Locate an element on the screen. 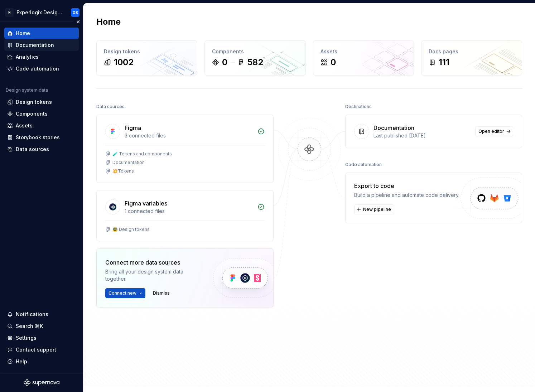 This screenshot has height=392, width=535. div: N is located at coordinates (9, 12).